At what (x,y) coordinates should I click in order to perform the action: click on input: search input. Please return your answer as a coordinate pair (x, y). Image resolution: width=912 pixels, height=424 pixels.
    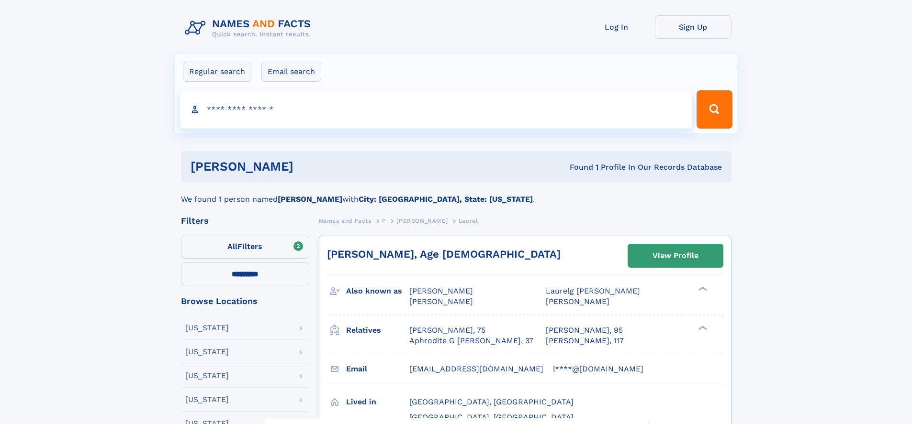
    Looking at the image, I should click on (436, 110).